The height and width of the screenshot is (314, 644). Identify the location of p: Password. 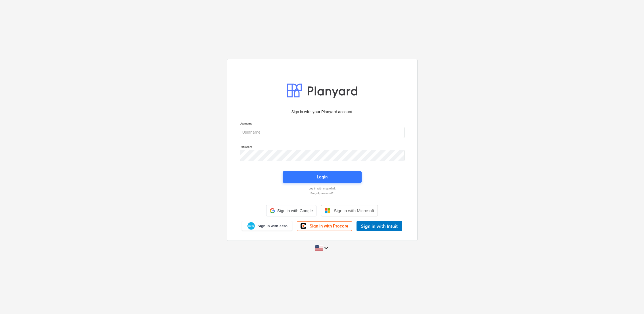
(322, 147).